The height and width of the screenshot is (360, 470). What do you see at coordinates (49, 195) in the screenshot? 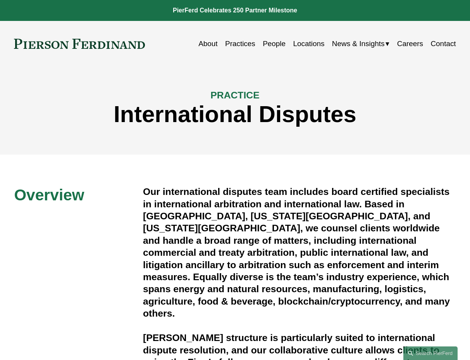
I see `span: Overview` at bounding box center [49, 195].